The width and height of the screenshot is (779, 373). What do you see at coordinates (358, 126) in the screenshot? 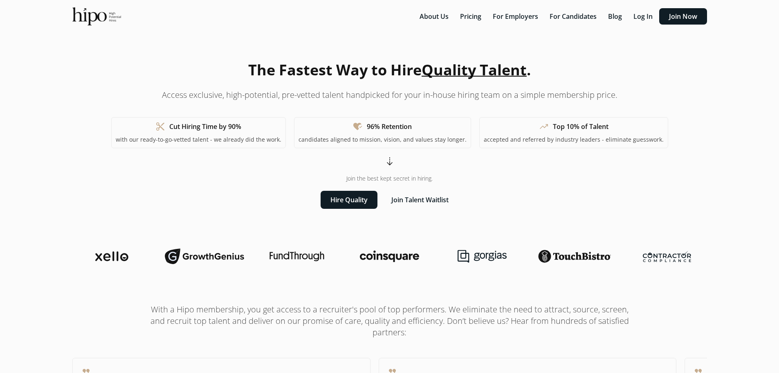
I see `span: heart_check` at bounding box center [358, 126].